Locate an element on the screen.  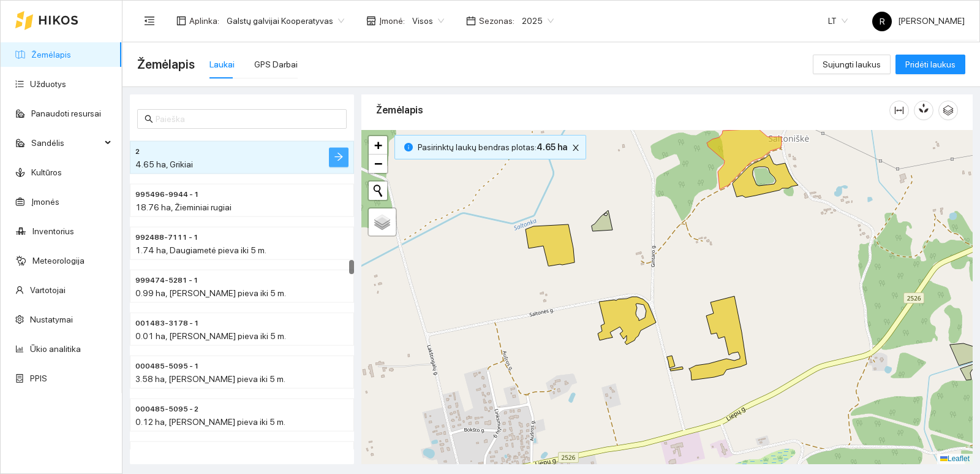
a: Zoom in is located at coordinates (378, 145).